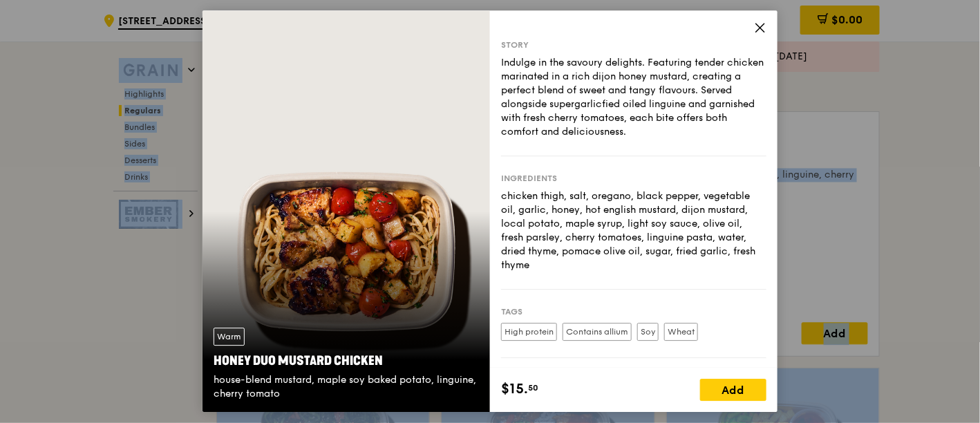  I want to click on div: Warm, so click(228, 337).